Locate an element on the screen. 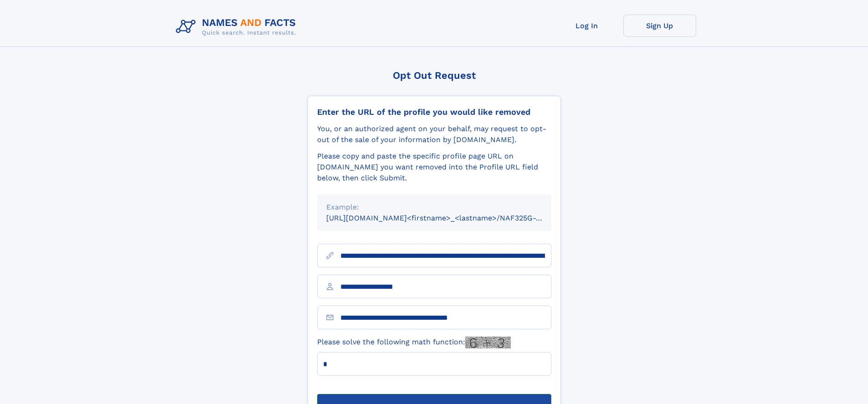 The height and width of the screenshot is (404, 868). div: Example: is located at coordinates (434, 207).